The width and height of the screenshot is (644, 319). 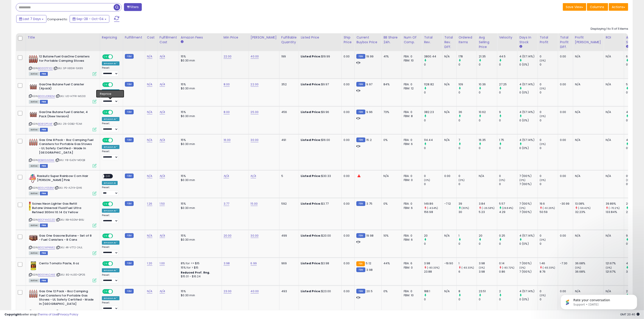 I want to click on a: 1.20, so click(x=150, y=263).